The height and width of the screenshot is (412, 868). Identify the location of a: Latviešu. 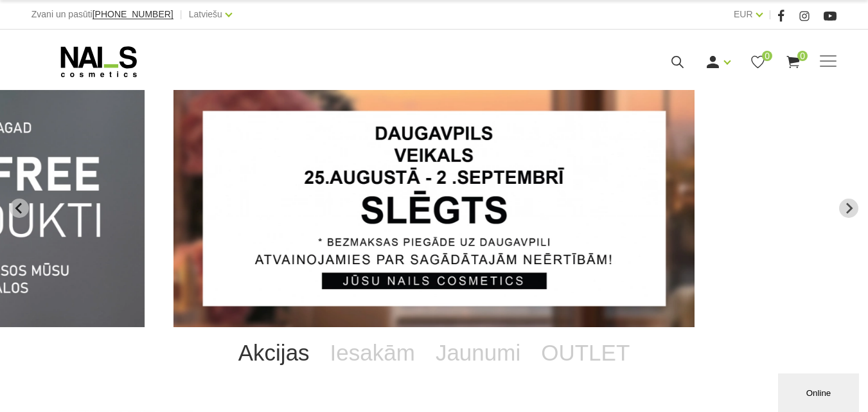
(205, 14).